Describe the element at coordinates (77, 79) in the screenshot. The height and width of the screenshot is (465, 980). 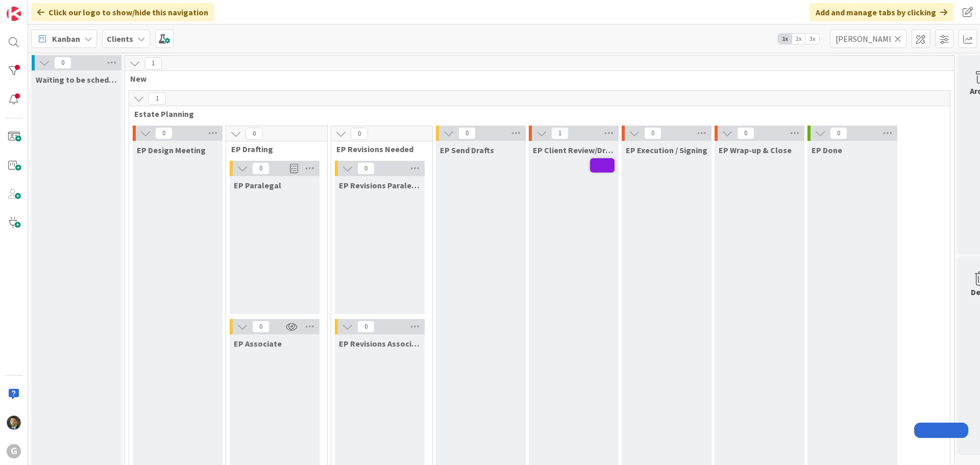
I see `span: Waiting to be scheduled` at that location.